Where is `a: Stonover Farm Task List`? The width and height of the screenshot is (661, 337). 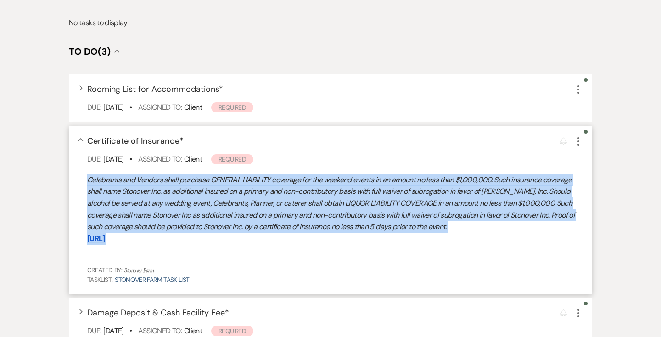
a: Stonover Farm Task List is located at coordinates (152, 279).